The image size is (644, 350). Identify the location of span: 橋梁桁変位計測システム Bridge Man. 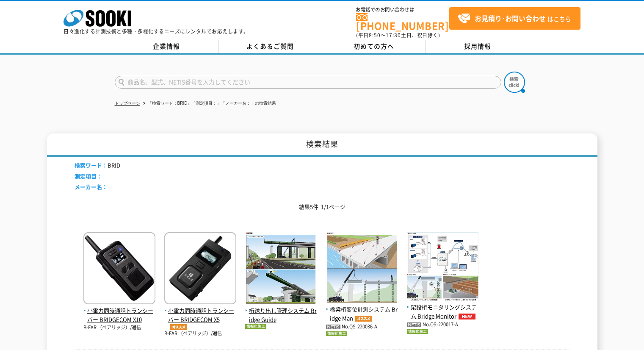
(362, 314).